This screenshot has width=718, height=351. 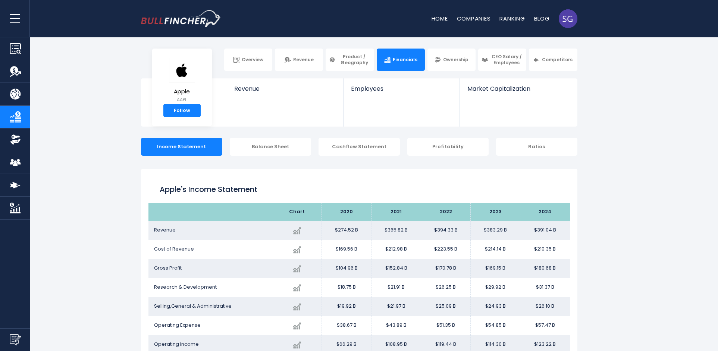 What do you see at coordinates (496, 306) in the screenshot?
I see `td: $24.93 B` at bounding box center [496, 306].